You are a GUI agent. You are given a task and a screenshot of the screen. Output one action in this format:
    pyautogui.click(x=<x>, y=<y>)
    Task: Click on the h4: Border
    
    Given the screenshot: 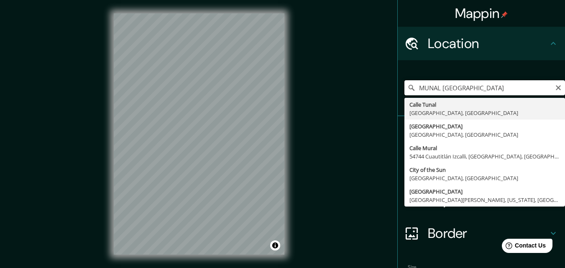 What is the action you would take?
    pyautogui.click(x=488, y=233)
    